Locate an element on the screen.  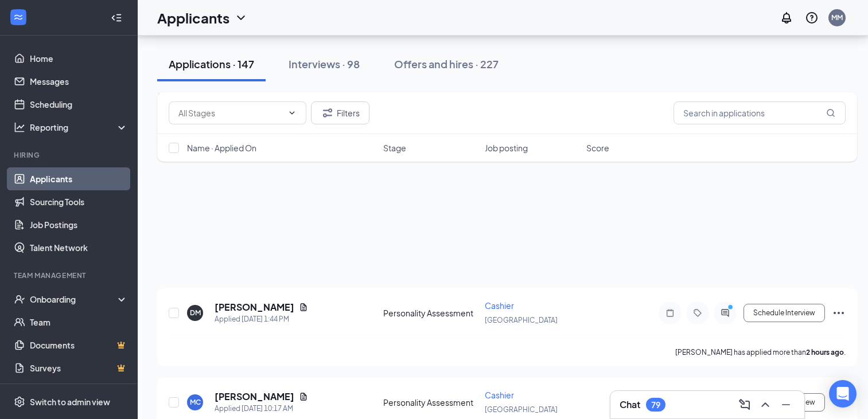
a: DocumentsCrown is located at coordinates (78, 345).